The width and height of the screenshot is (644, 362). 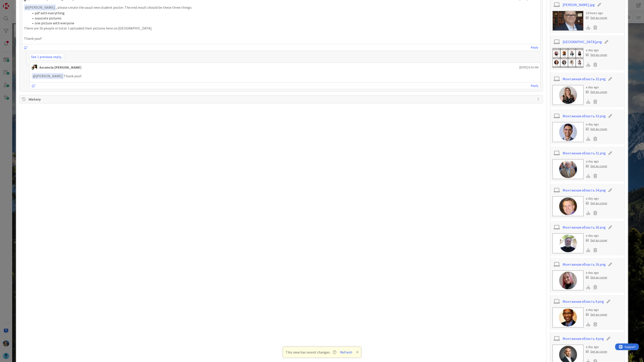 What do you see at coordinates (584, 79) in the screenshot?
I see `a: Монтажная область 32.png` at bounding box center [584, 79].